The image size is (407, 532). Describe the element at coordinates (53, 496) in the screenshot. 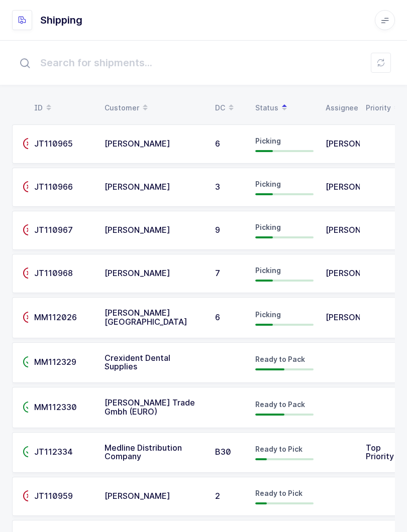

I see `span: JT110959` at that location.